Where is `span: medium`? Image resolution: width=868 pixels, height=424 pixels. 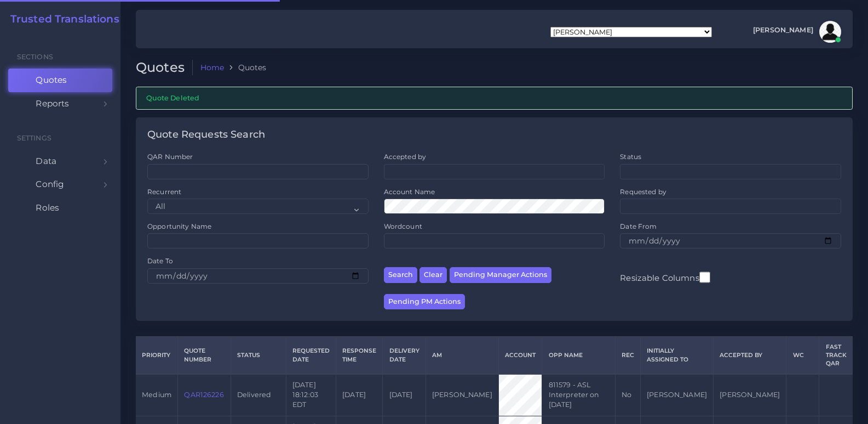 span: medium is located at coordinates (157, 394).